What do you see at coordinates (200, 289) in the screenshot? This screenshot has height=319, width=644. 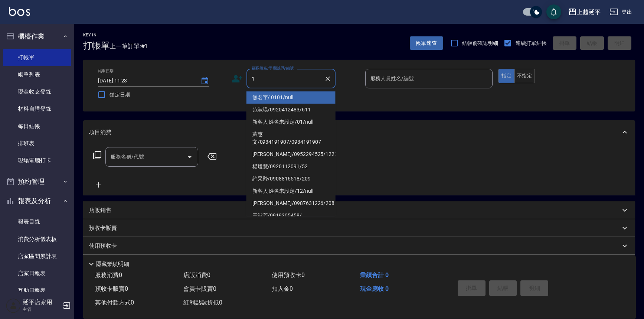 I see `span: 會員卡販賣 0` at bounding box center [200, 289].